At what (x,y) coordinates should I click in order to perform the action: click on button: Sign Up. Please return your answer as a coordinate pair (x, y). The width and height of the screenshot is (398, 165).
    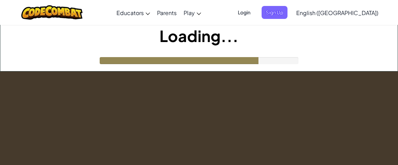
    Looking at the image, I should click on (274, 12).